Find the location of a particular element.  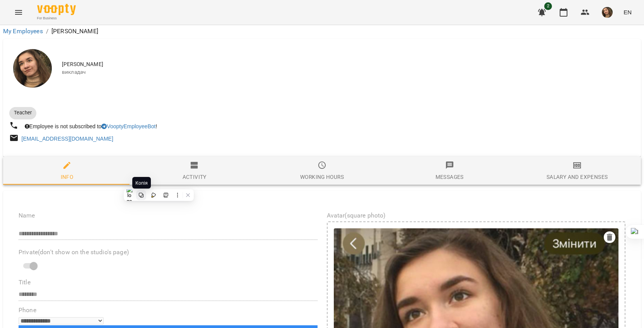

span: Teacher is located at coordinates (23, 113).